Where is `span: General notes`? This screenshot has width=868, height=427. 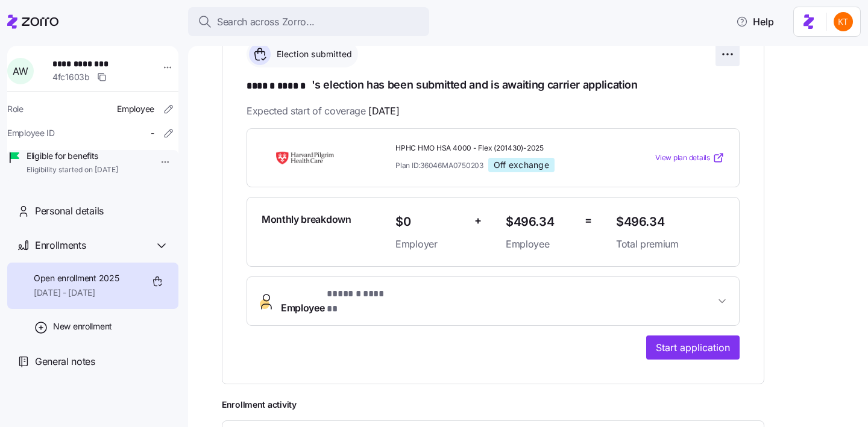
span: General notes is located at coordinates (65, 362).